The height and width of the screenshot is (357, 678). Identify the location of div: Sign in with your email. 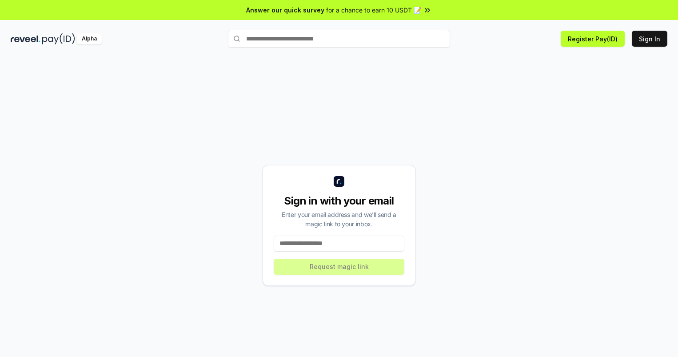
(339, 201).